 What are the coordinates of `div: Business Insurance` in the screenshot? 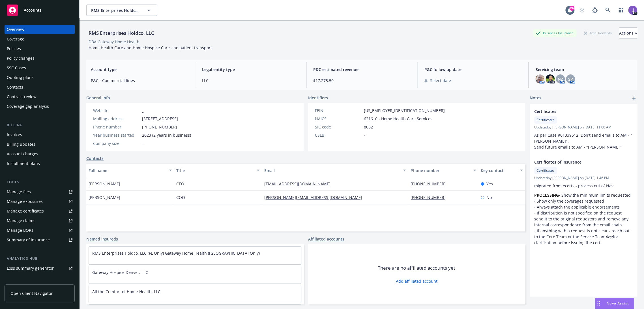 It's located at (555, 33).